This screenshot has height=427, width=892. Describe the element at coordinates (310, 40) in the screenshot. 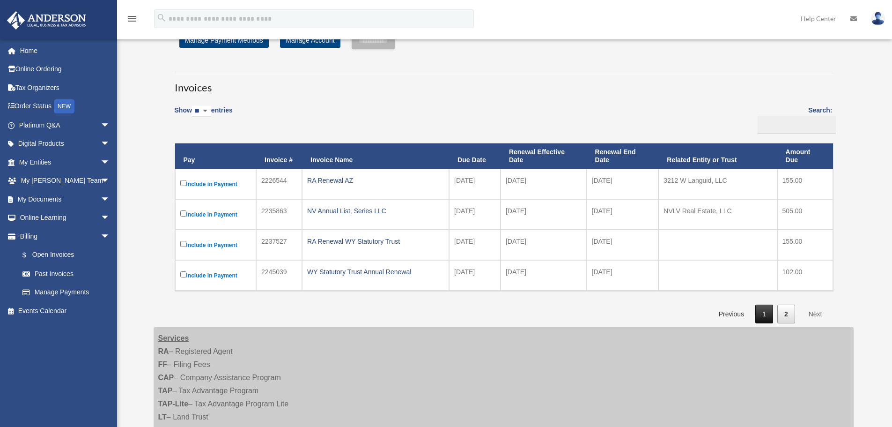

I see `a: Manage Account` at that location.